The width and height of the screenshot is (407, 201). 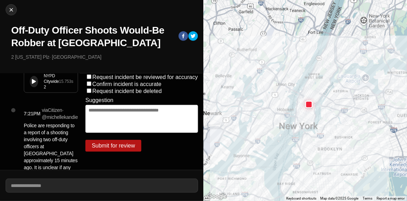 What do you see at coordinates (339, 198) in the screenshot?
I see `span: Map data ©2025 Google` at bounding box center [339, 198].